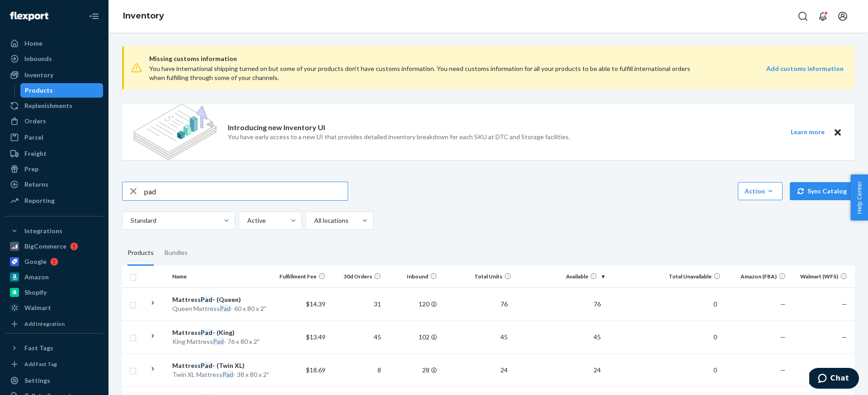 This screenshot has width=868, height=395. What do you see at coordinates (54, 231) in the screenshot?
I see `button: Integrations` at bounding box center [54, 231].